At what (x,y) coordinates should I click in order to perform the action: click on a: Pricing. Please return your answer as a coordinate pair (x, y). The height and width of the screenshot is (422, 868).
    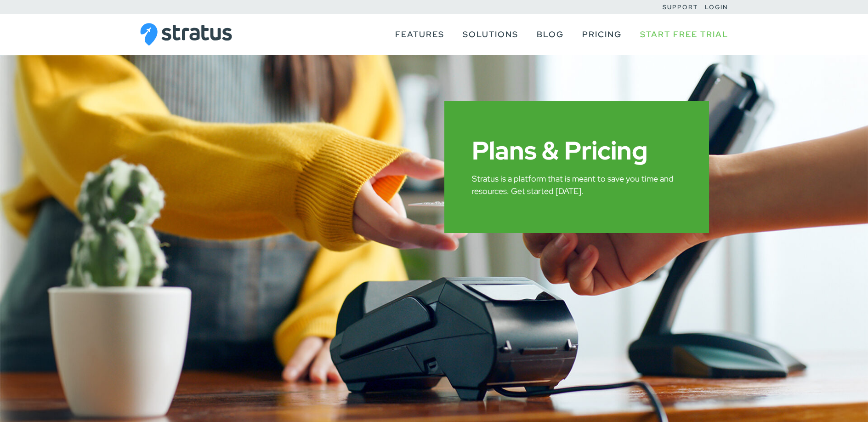
    Looking at the image, I should click on (602, 34).